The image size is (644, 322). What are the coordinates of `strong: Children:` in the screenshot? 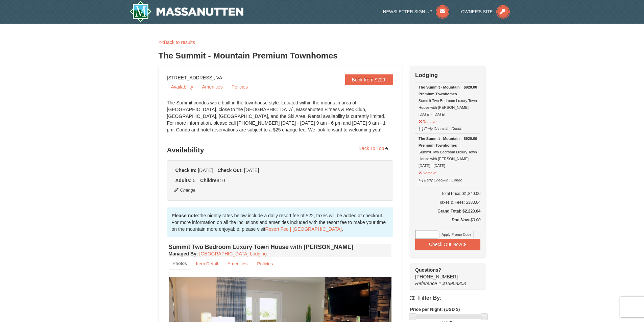 It's located at (210, 180).